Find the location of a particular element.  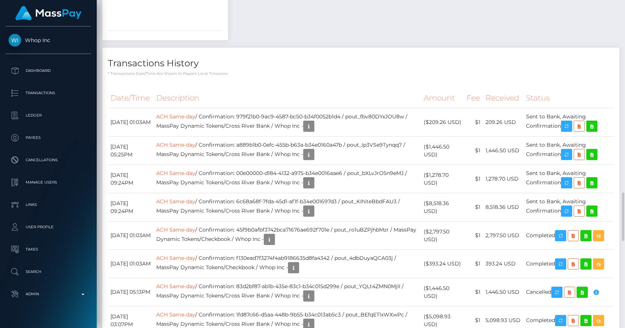

p: Taxes is located at coordinates (48, 249).